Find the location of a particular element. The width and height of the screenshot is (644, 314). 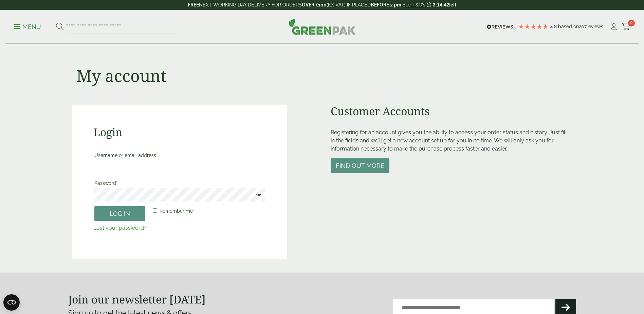

strong: OVER £100 is located at coordinates (314, 5).